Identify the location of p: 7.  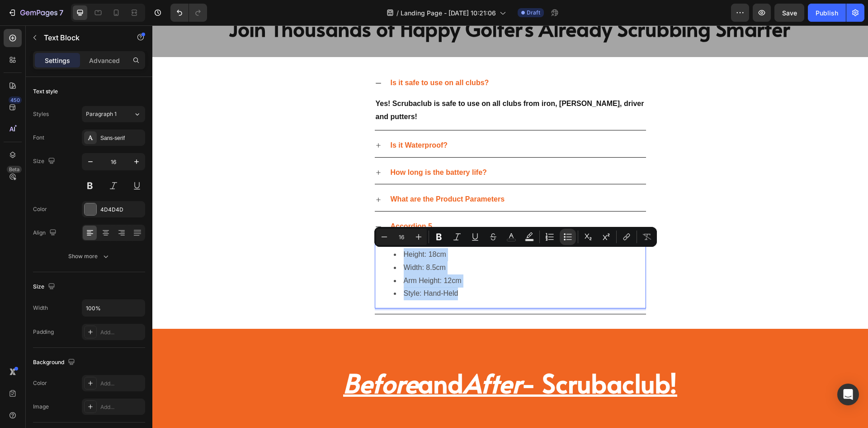
(61, 13).